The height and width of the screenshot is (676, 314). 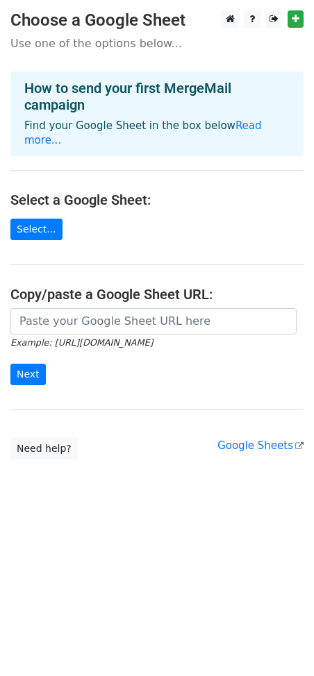 What do you see at coordinates (157, 20) in the screenshot?
I see `h3: Choose a Google Sheet` at bounding box center [157, 20].